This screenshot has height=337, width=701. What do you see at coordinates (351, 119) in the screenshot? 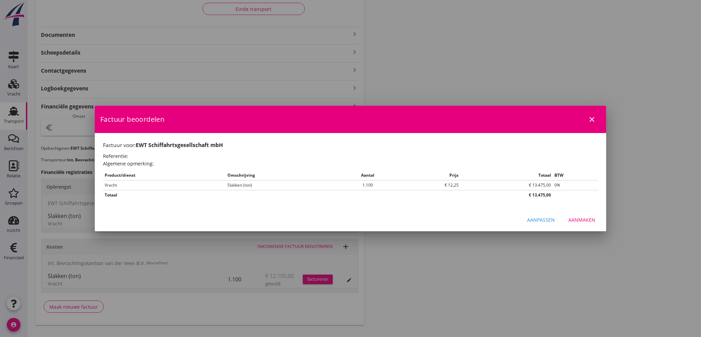
I see `div: Factuur beoordelen` at bounding box center [351, 119].